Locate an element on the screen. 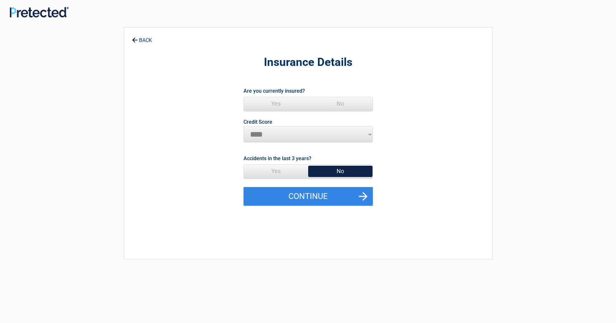 The height and width of the screenshot is (323, 616). img: Main Logo is located at coordinates (39, 12).